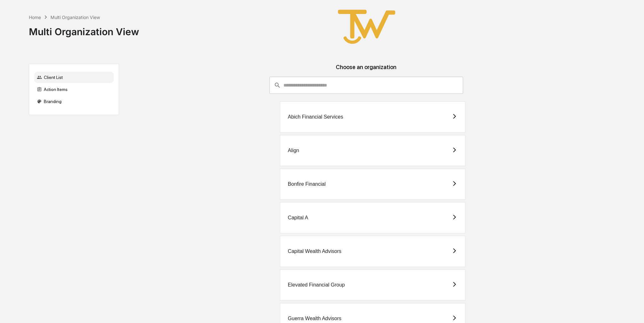 Image resolution: width=644 pixels, height=323 pixels. I want to click on div: Home, so click(35, 17).